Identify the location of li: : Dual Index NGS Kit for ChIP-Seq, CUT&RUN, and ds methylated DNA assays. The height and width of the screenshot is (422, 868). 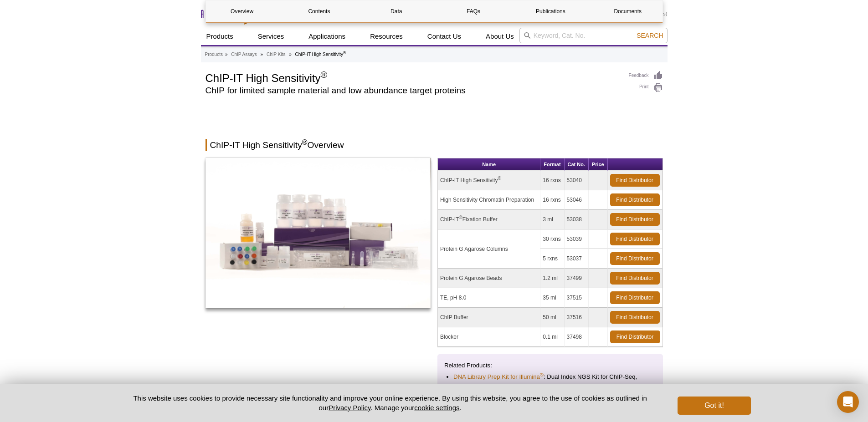
(550, 382).